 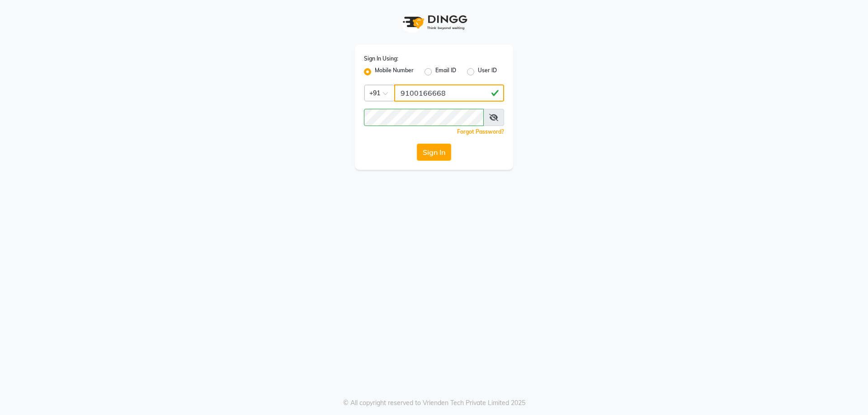 I want to click on img: logo1.svg, so click(x=434, y=22).